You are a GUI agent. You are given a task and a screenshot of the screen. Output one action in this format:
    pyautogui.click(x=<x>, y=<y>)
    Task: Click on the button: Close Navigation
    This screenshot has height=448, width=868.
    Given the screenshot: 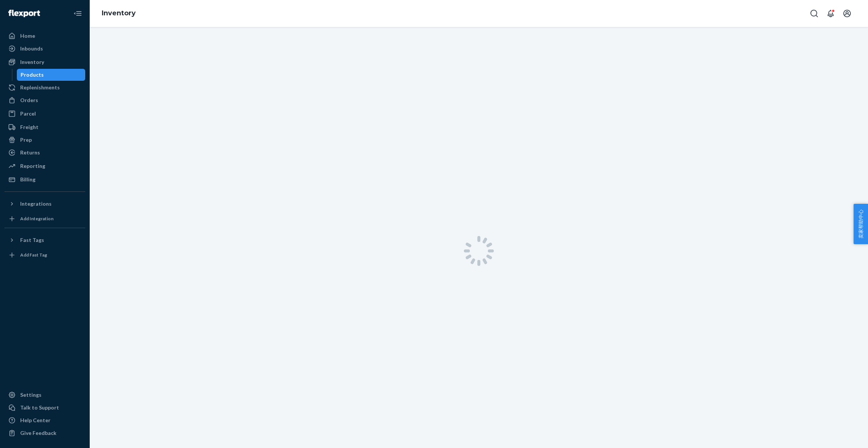 What is the action you would take?
    pyautogui.click(x=78, y=13)
    